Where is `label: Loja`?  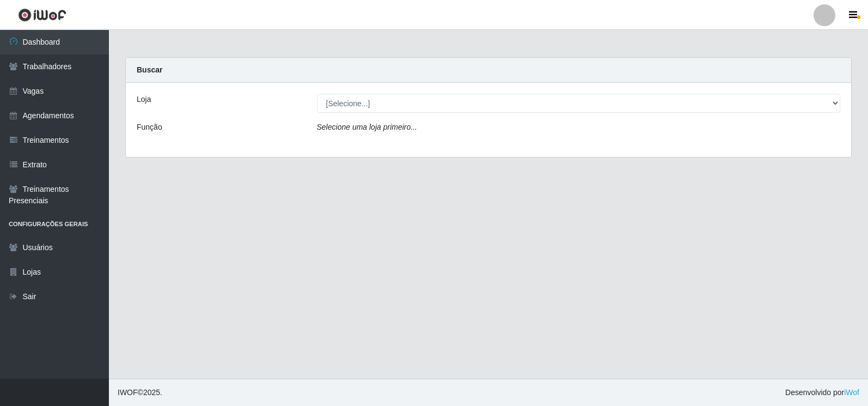 label: Loja is located at coordinates (144, 99).